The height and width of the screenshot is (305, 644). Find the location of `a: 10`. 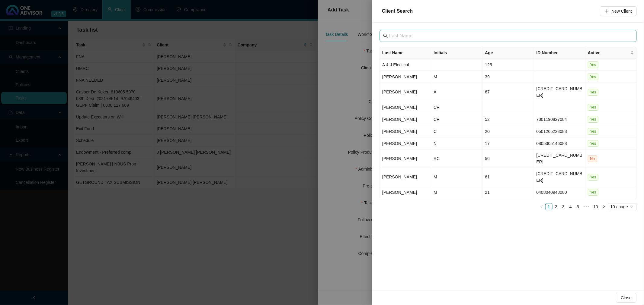

a: 10 is located at coordinates (596, 207).